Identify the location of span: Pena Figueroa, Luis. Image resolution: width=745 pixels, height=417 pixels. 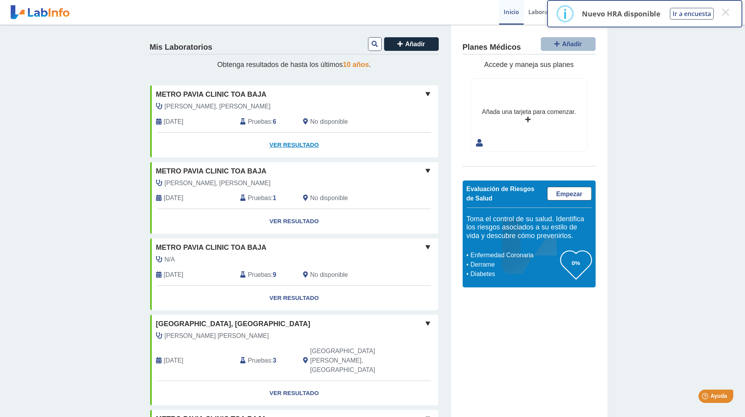
(218, 106).